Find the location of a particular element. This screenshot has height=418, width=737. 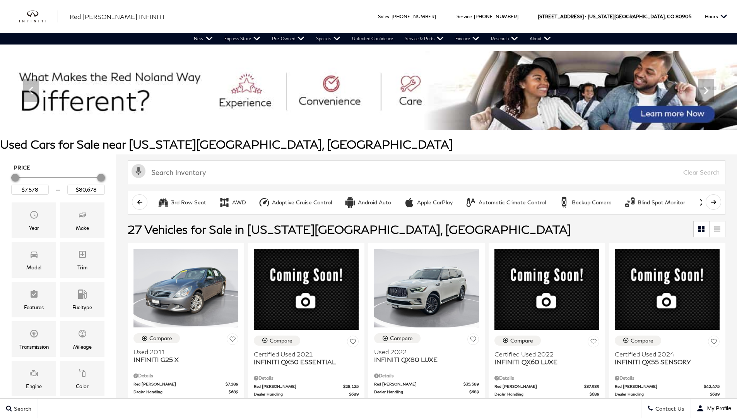

div: Make is located at coordinates (82, 228).